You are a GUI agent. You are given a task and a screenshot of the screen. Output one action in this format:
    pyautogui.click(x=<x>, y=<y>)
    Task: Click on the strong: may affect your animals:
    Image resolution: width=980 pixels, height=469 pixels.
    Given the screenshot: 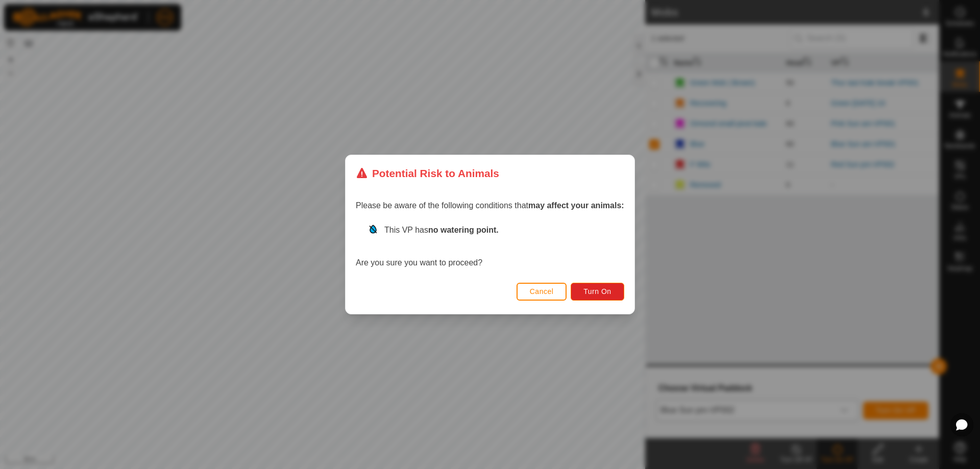 What is the action you would take?
    pyautogui.click(x=576, y=205)
    